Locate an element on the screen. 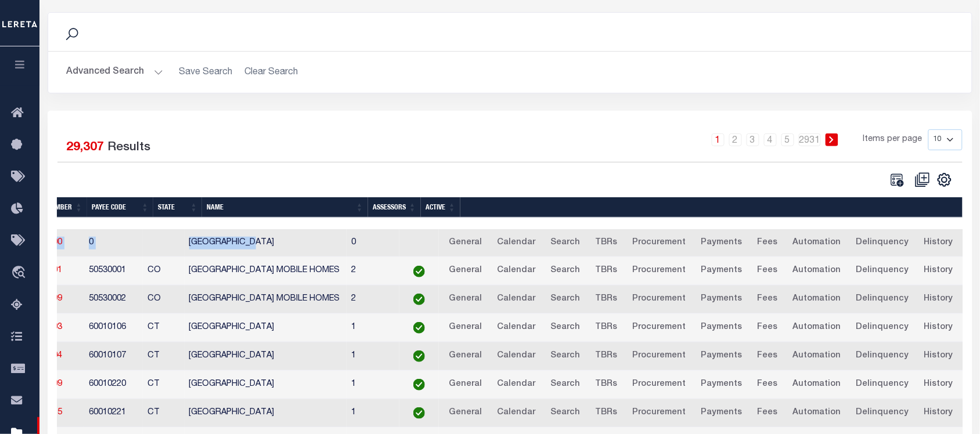 The height and width of the screenshot is (434, 980). td: 60010221 is located at coordinates (113, 413).